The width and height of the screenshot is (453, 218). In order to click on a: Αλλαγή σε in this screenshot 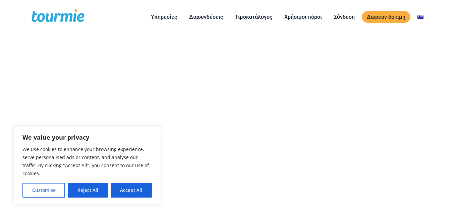, I will do `click(421, 17)`.